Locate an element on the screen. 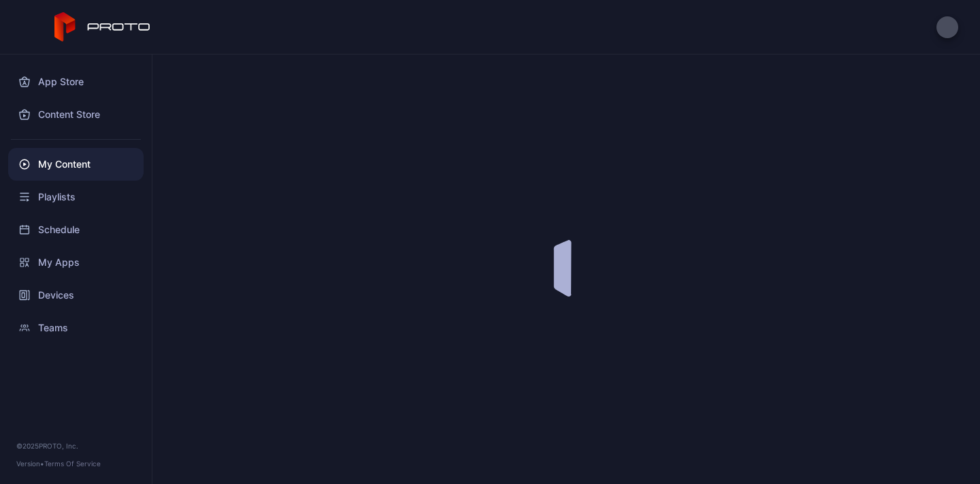 The width and height of the screenshot is (980, 484). div: Schedule is located at coordinates (75, 230).